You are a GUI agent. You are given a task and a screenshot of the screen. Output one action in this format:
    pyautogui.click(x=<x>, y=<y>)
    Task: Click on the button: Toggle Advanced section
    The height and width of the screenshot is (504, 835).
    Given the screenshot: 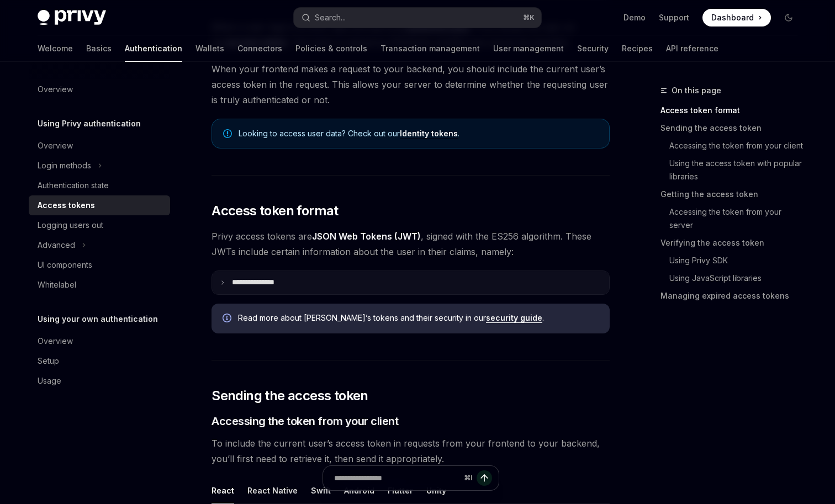 What is the action you would take?
    pyautogui.click(x=99, y=245)
    